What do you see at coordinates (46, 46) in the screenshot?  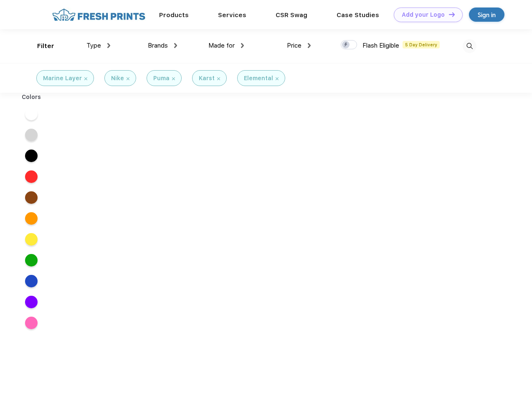 I see `div: Filter` at bounding box center [46, 46].